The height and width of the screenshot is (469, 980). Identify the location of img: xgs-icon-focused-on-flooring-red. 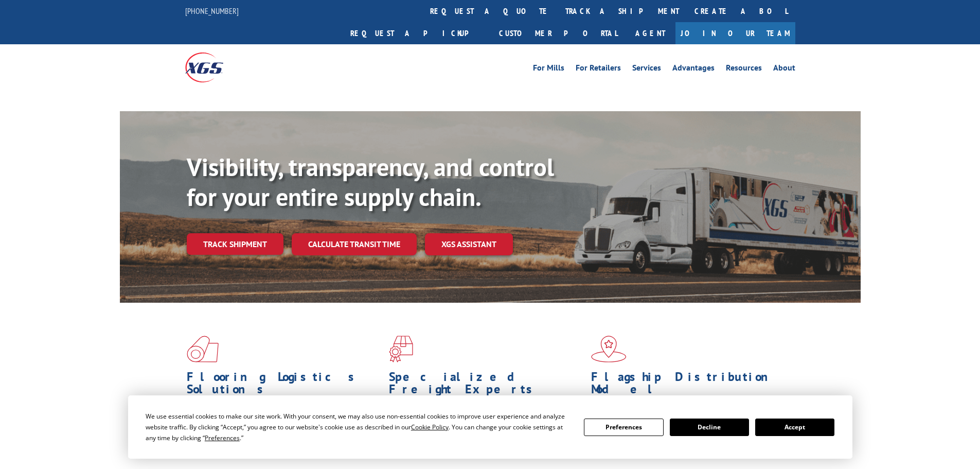
(401, 349).